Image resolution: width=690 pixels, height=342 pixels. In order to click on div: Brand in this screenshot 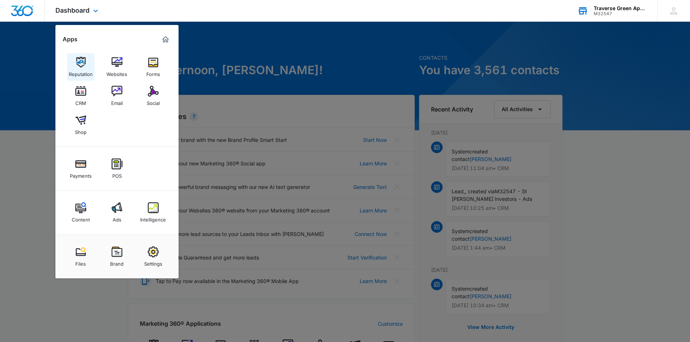, I will do `click(117, 262)`.